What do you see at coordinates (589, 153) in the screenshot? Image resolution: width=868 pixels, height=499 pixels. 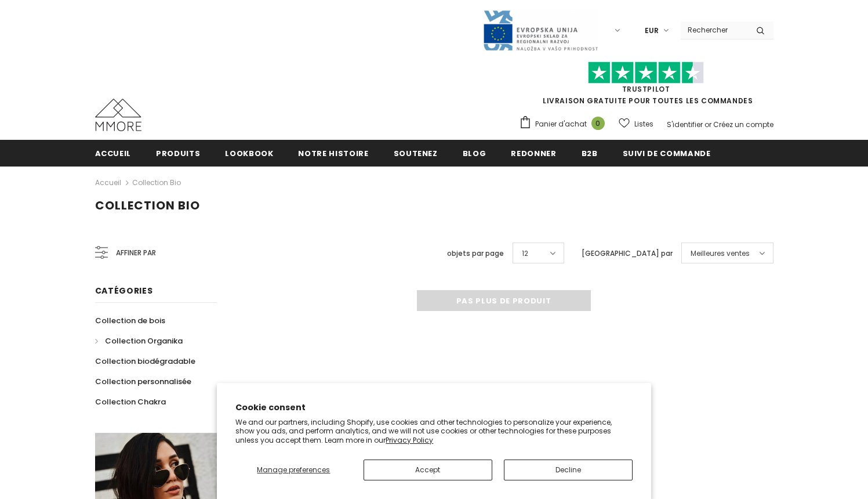 I see `span: B2B` at bounding box center [589, 153].